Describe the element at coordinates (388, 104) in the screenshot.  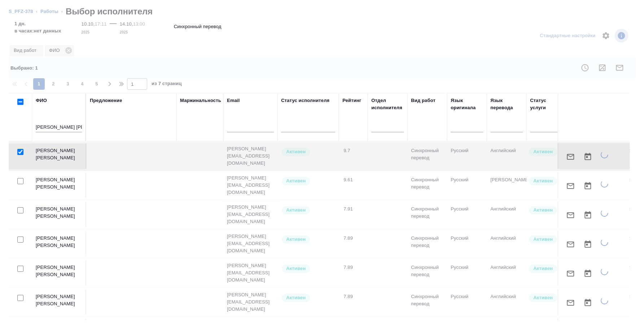
I see `div: Отдел исполнителя` at that location.